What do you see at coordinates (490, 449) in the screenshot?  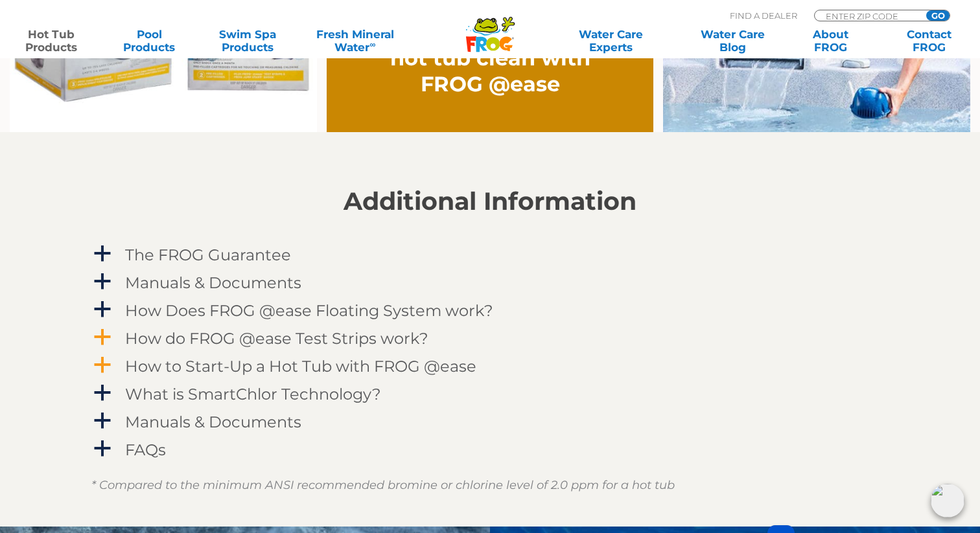 I see `a: a FAQs` at bounding box center [490, 449].